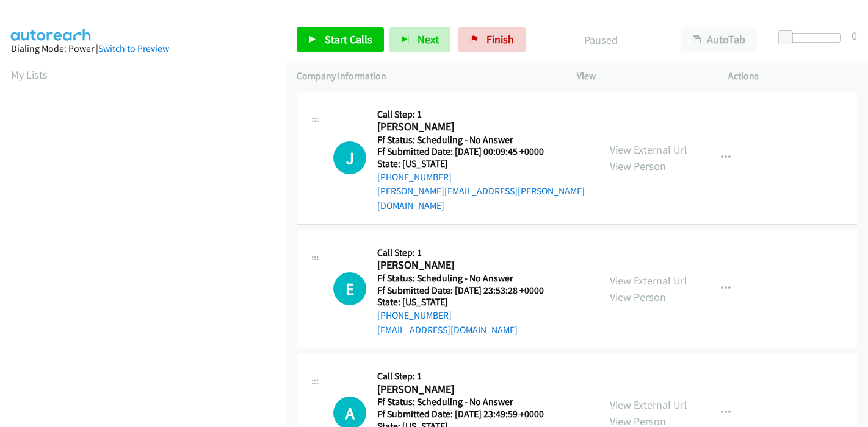 The height and width of the screenshot is (427, 868). Describe the element at coordinates (719, 39) in the screenshot. I see `button: AutoTab` at that location.